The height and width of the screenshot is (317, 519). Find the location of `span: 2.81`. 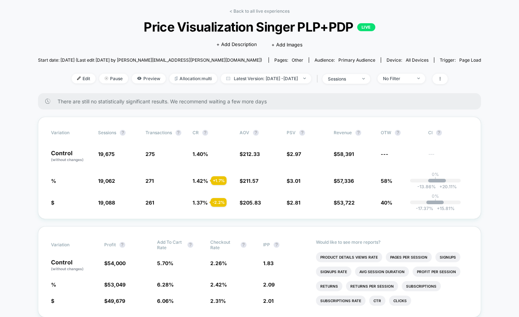

span: 2.81 is located at coordinates (295, 202).